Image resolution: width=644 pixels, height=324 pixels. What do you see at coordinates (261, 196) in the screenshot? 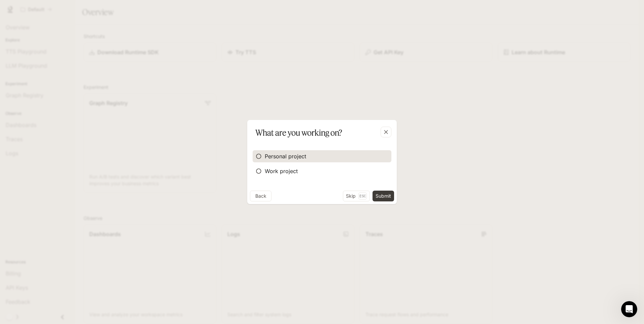
I see `button: Back` at bounding box center [261, 196].